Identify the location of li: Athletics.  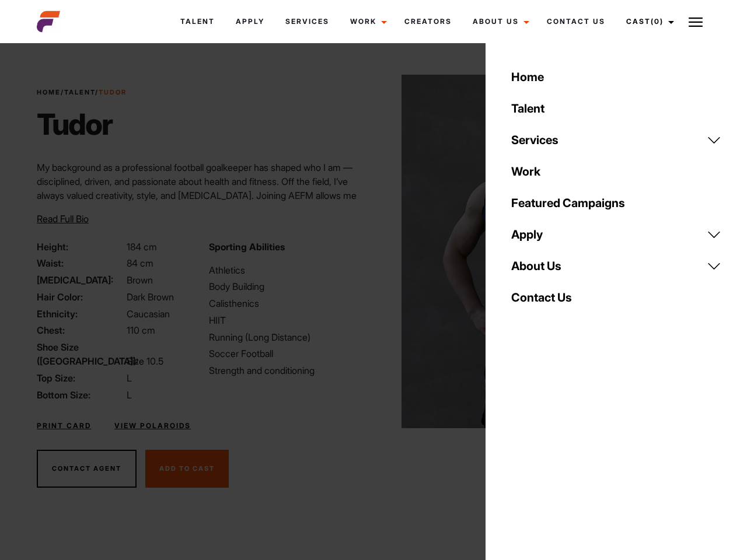
(288, 270).